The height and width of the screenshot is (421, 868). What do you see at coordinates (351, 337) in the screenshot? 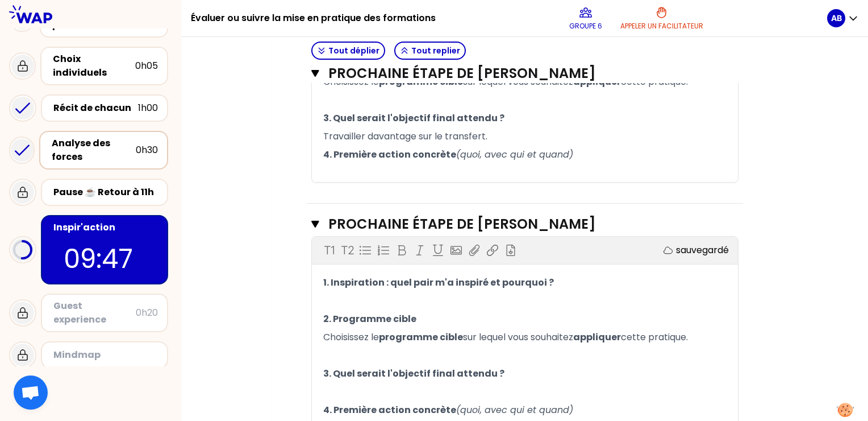
I see `span: Choisissez le` at bounding box center [351, 337].